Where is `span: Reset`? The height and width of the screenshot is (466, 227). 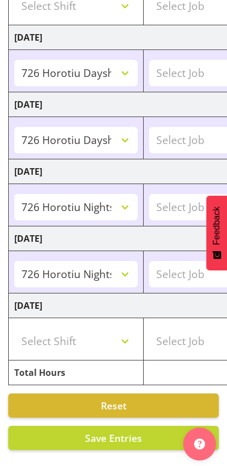
span: Reset is located at coordinates (114, 405).